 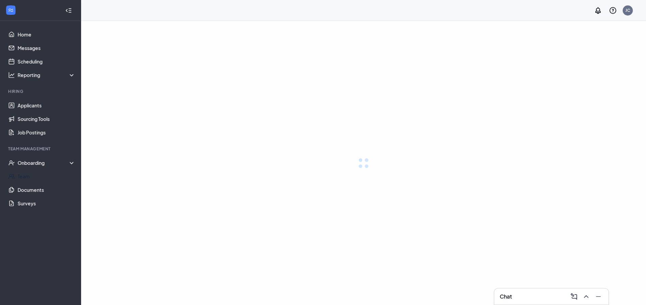 What do you see at coordinates (11, 163) in the screenshot?
I see `svg: UserCheck` at bounding box center [11, 163].